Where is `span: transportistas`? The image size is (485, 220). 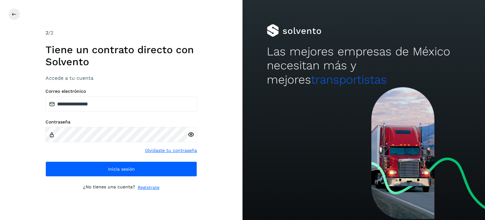 span: transportistas is located at coordinates (349, 79).